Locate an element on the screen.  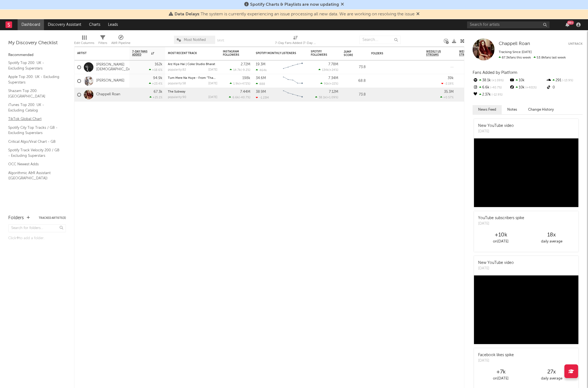
div: popularity: 58 is located at coordinates (177, 83).